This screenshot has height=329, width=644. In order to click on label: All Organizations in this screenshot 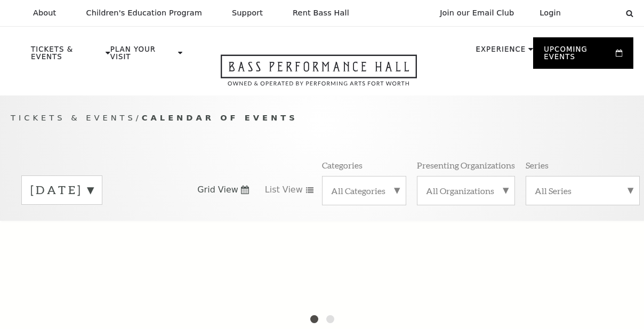, I will do `click(466, 190)`.